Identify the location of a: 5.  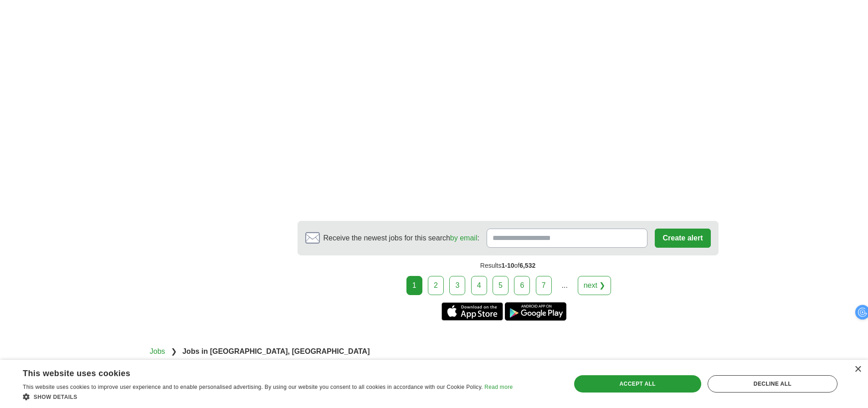
(500, 286).